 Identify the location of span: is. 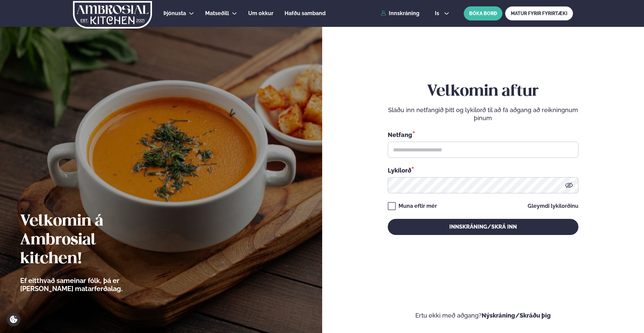
(438, 14).